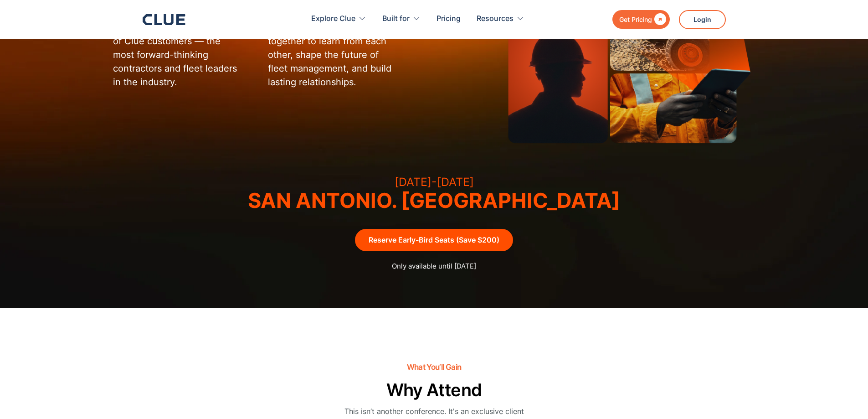 This screenshot has width=868, height=419. Describe the element at coordinates (702, 19) in the screenshot. I see `a: Login` at that location.